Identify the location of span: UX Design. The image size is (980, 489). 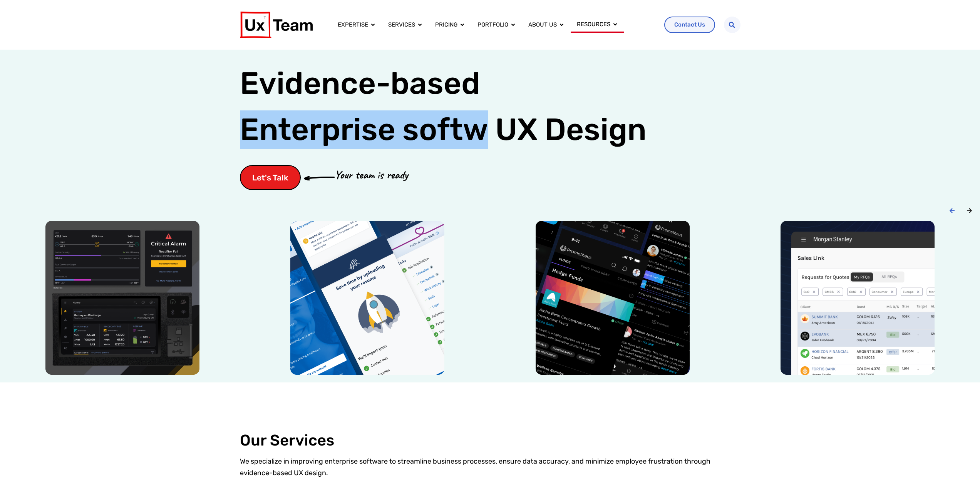
(571, 130).